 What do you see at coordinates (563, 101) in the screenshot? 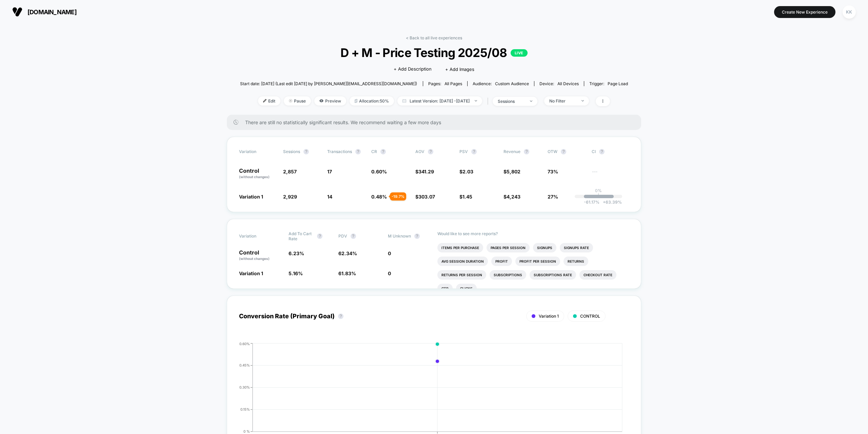
I see `div: No Filter` at bounding box center [563, 101].